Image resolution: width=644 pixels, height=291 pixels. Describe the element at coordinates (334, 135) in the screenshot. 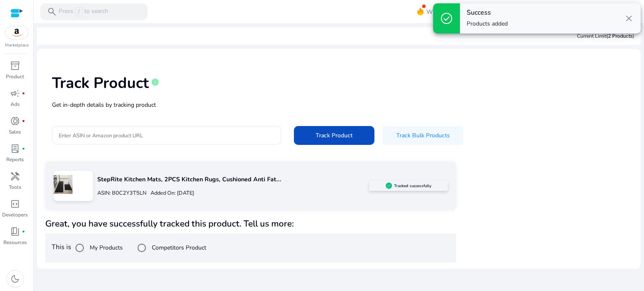

I see `button: Track Product` at that location.